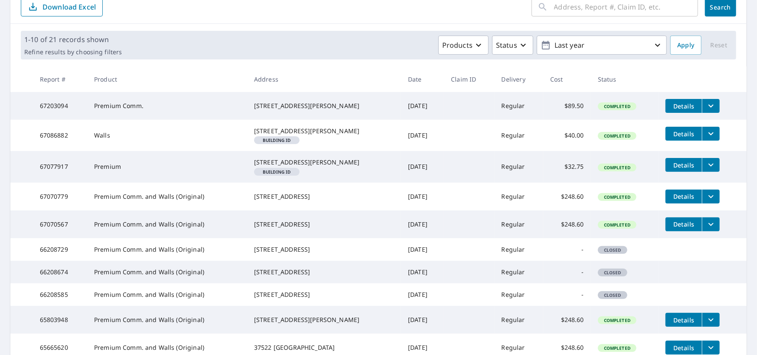  I want to click on th: Address, so click(324, 79).